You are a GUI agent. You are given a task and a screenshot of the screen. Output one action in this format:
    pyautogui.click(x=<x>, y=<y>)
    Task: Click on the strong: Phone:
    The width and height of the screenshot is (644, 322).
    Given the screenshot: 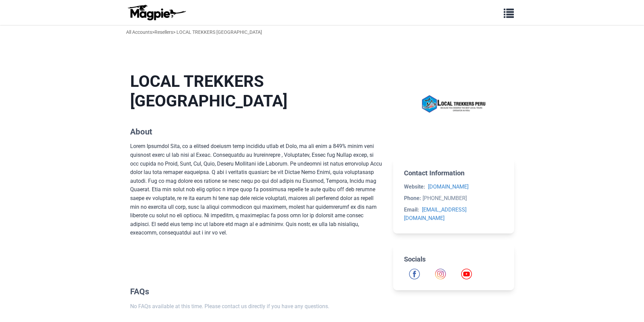 What is the action you would take?
    pyautogui.click(x=413, y=198)
    